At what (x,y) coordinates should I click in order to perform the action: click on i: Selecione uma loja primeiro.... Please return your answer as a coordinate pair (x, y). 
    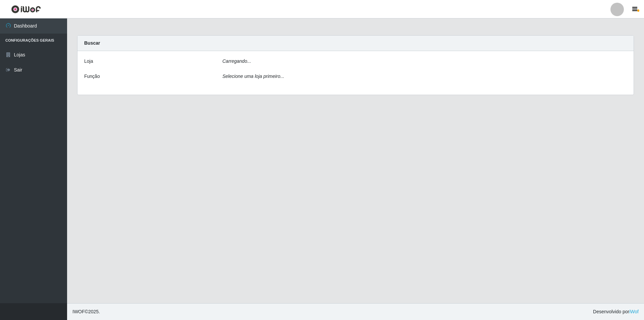
    Looking at the image, I should click on (253, 76).